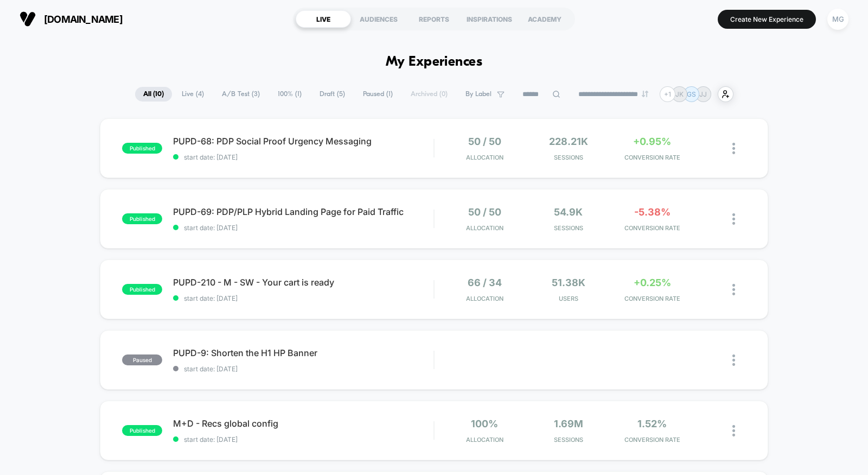 The image size is (868, 475). What do you see at coordinates (303, 353) in the screenshot?
I see `span: PUPD-9: Shorten the H1 HP Banner` at bounding box center [303, 353].